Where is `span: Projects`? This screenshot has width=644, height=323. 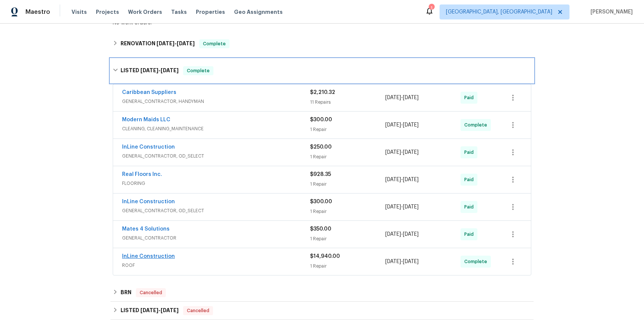
span: Projects is located at coordinates (107, 12).